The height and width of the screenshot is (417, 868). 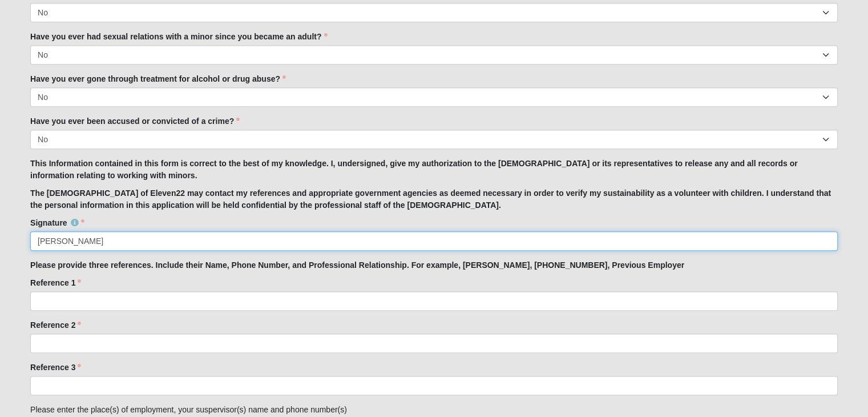 I want to click on label: Have you ever had sexual relations with a minor since you became an adult?, so click(x=179, y=36).